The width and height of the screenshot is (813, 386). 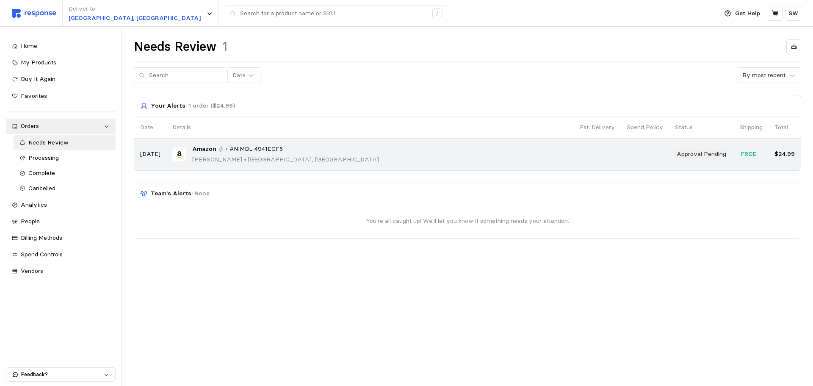 I want to click on span: Home, so click(x=29, y=46).